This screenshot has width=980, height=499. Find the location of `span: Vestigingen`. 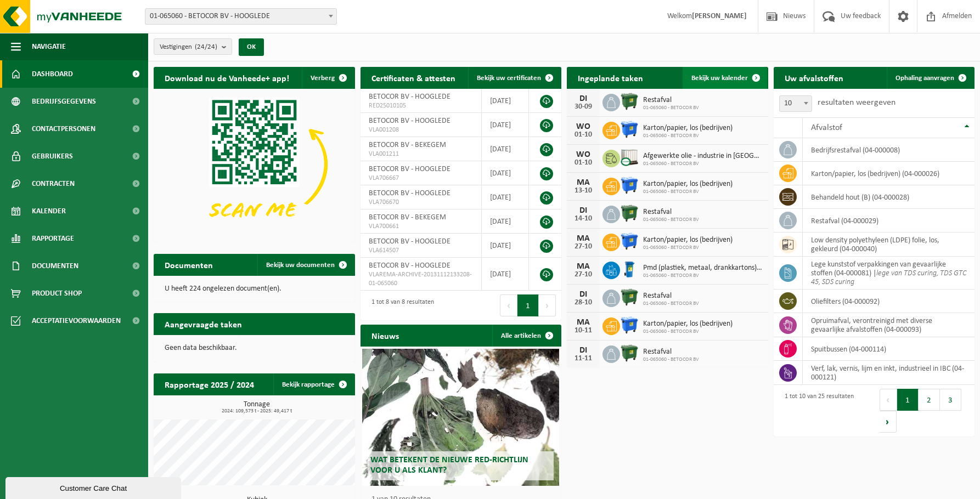

span: Vestigingen is located at coordinates (188, 47).